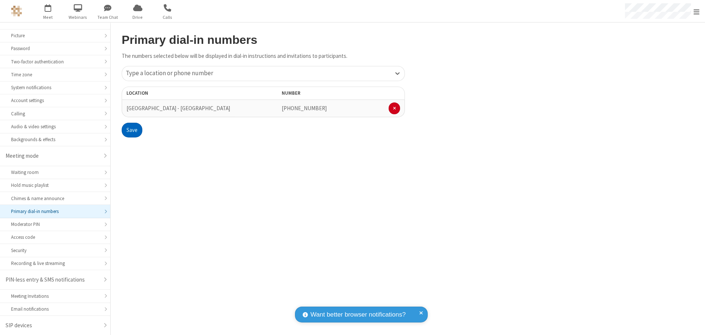  Describe the element at coordinates (55, 237) in the screenshot. I see `div: Access code` at that location.